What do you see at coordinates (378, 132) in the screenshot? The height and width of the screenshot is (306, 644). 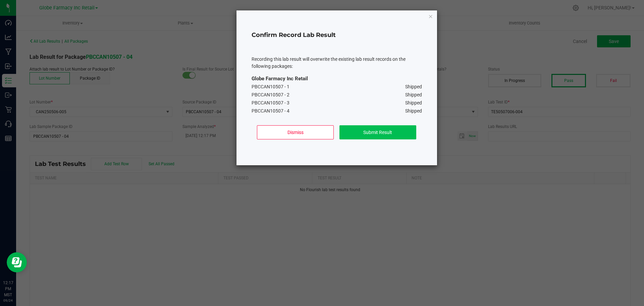 I see `button: Submit Result` at bounding box center [378, 132].